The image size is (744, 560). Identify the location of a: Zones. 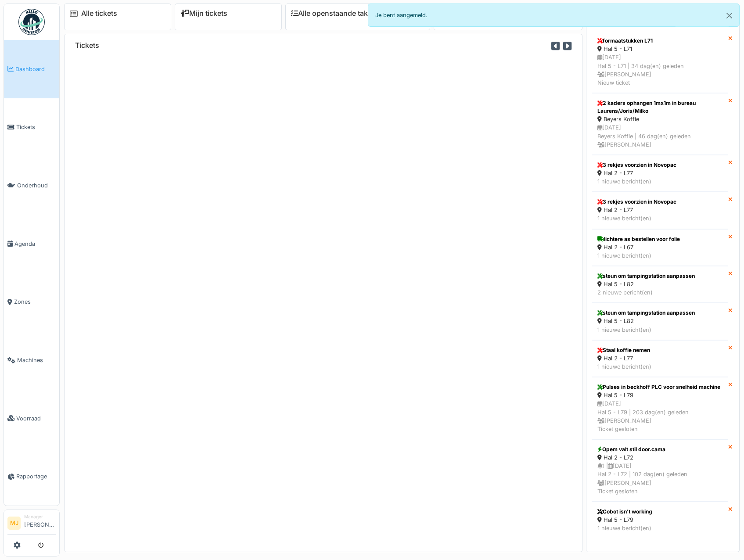
(32, 302).